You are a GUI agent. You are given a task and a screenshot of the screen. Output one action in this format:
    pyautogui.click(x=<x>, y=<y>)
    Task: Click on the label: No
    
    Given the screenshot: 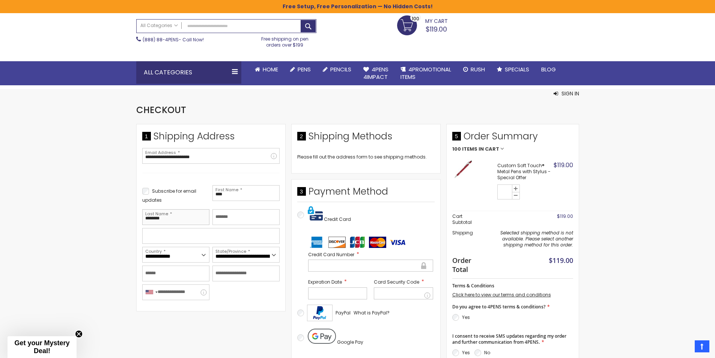 What is the action you would take?
    pyautogui.click(x=487, y=352)
    